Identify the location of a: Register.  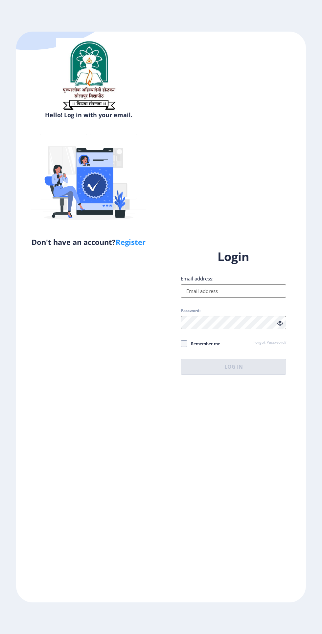
(131, 242).